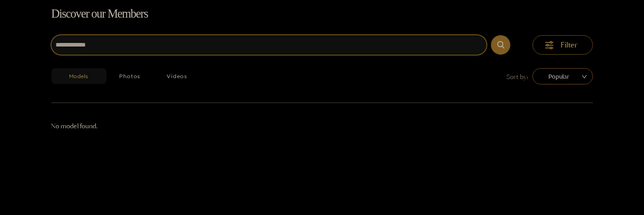 The height and width of the screenshot is (215, 644). Describe the element at coordinates (563, 76) in the screenshot. I see `div: sort` at that location.